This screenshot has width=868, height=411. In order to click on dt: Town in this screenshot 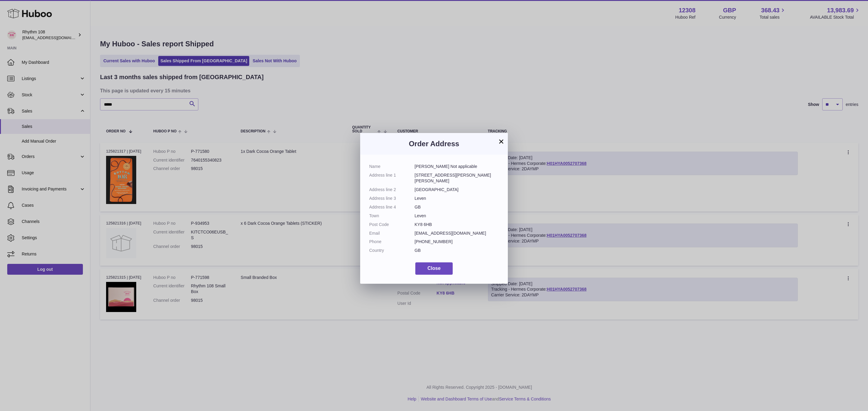, I will do `click(392, 216)`.